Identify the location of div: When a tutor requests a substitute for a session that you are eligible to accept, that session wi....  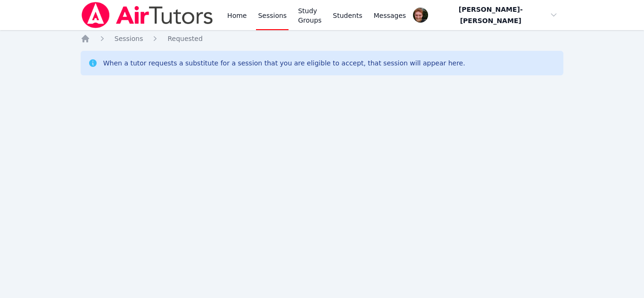
(285, 63).